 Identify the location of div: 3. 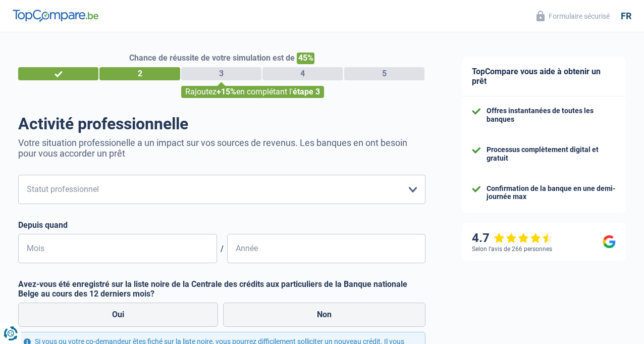
(221, 74).